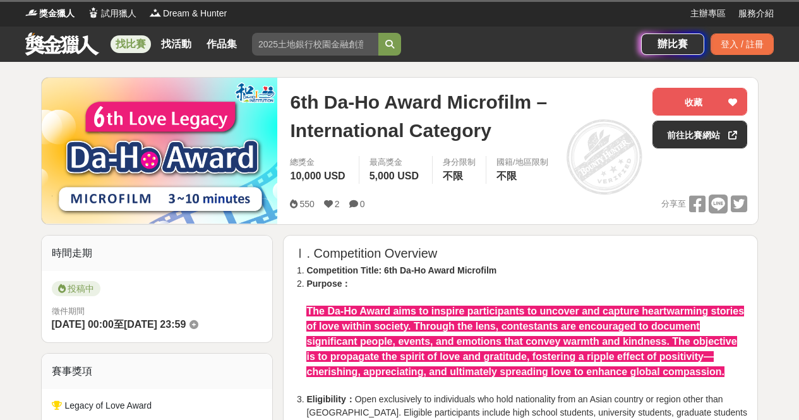 Image resolution: width=799 pixels, height=420 pixels. Describe the element at coordinates (466, 116) in the screenshot. I see `span: 6th Da-Ho Award Microfilm – International Category` at that location.